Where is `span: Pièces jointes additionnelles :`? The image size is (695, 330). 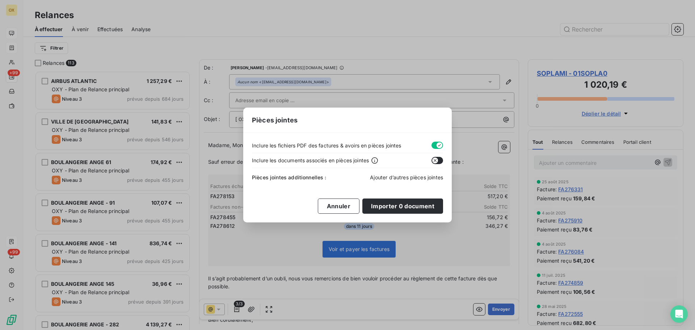
span: Pièces jointes additionnelles : is located at coordinates (289, 177).